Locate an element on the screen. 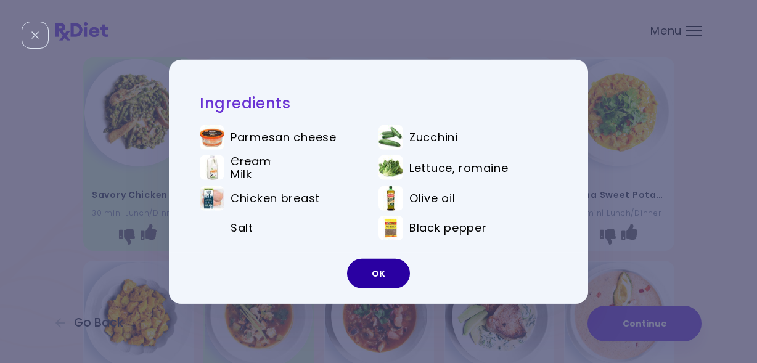  span: Olive oil is located at coordinates (432, 199).